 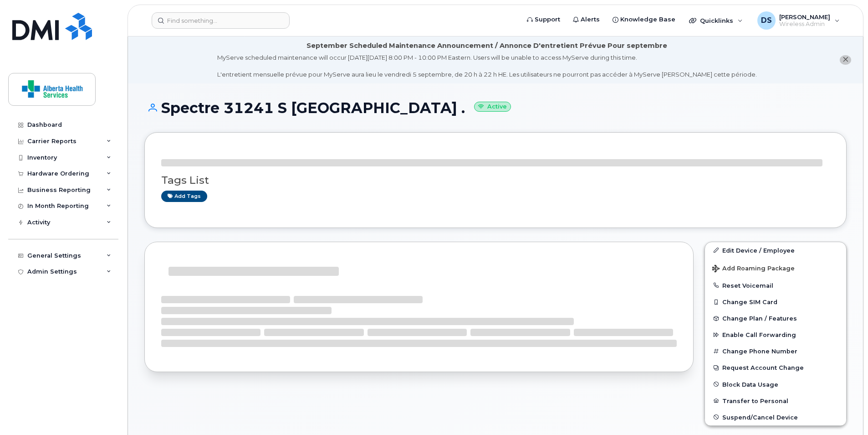 I want to click on span: Change Plan / Features, so click(x=760, y=318).